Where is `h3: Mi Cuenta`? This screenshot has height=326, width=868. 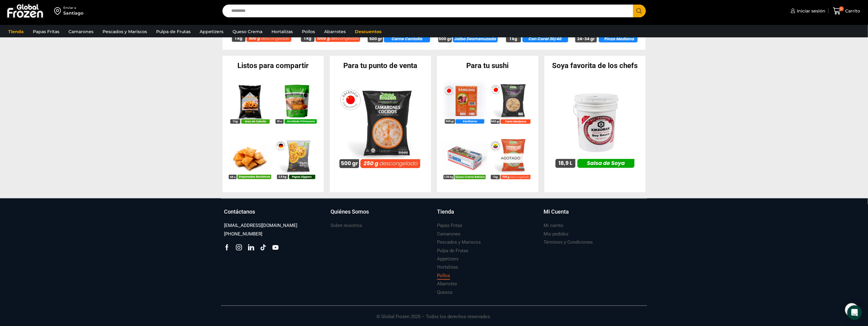 h3: Mi Cuenta is located at coordinates (556, 212).